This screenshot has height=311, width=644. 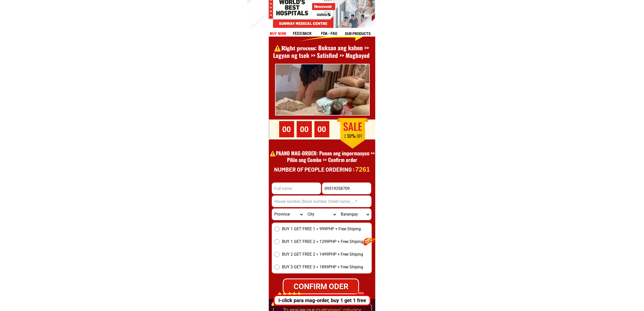 What do you see at coordinates (322, 242) in the screenshot?
I see `span: BUY 1 GET FREE 2 = 1299PHP + Free Shiping` at bounding box center [322, 242].